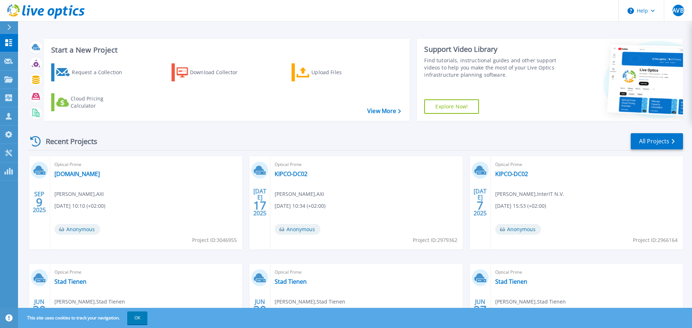 The width and height of the screenshot is (692, 328). What do you see at coordinates (67, 141) in the screenshot?
I see `div: Recent Projects` at bounding box center [67, 141].